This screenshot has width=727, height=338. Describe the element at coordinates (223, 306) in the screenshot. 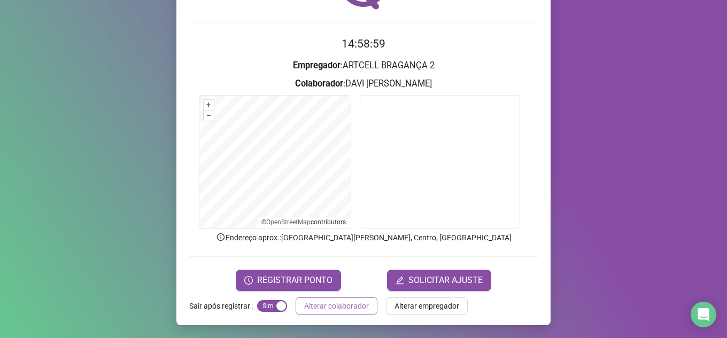

I see `label: Sair após registrar` at that location.